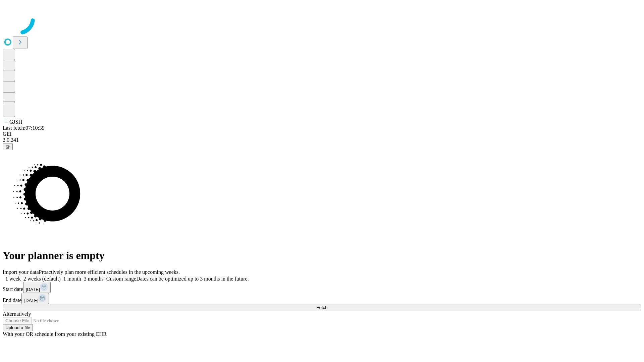 The height and width of the screenshot is (362, 644). What do you see at coordinates (322, 140) in the screenshot?
I see `div: 2.0.241` at bounding box center [322, 140].